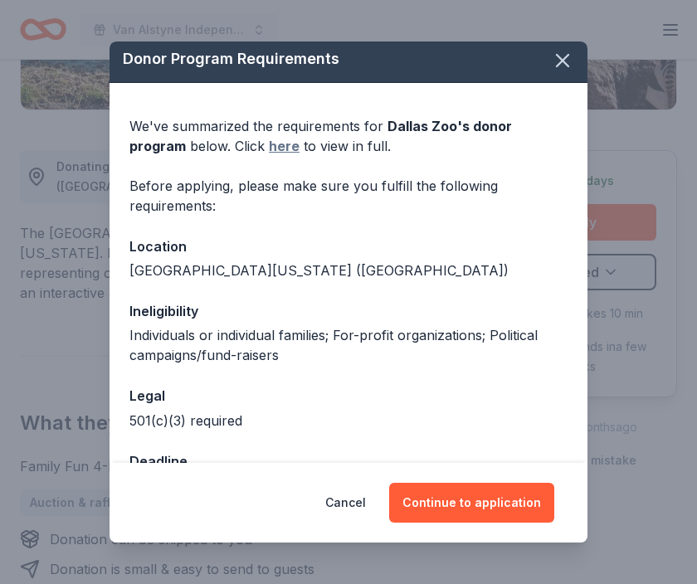 This screenshot has height=584, width=697. What do you see at coordinates (284, 146) in the screenshot?
I see `a: here` at bounding box center [284, 146].